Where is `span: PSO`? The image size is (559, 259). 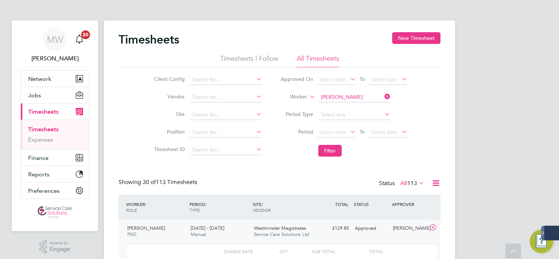
span: PSO is located at coordinates (132, 234).